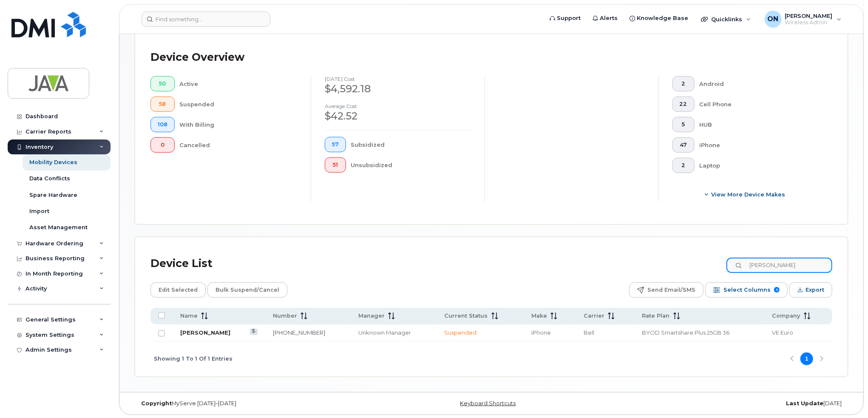  What do you see at coordinates (163, 84) in the screenshot?
I see `span: 50` at bounding box center [163, 84].